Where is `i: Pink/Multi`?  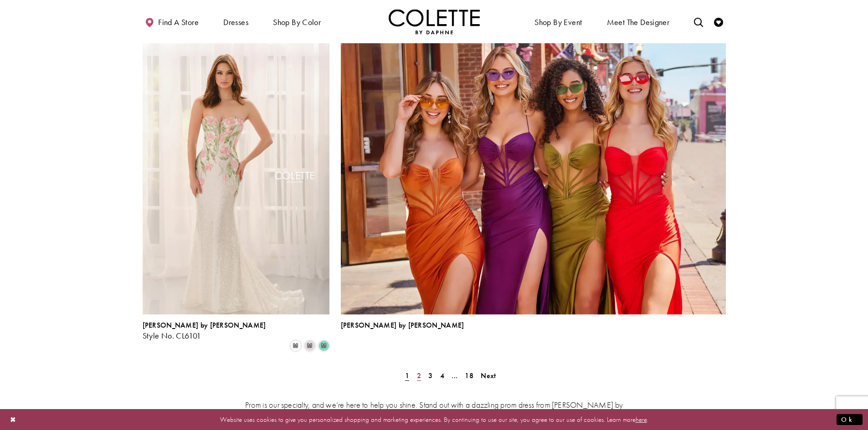
i: Pink/Multi is located at coordinates (309, 346).